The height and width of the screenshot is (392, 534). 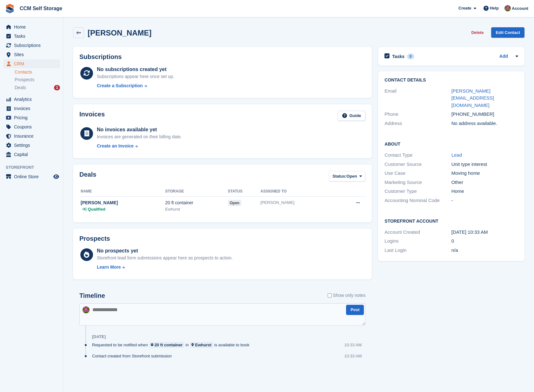 I want to click on h2: Tasks, so click(x=398, y=56).